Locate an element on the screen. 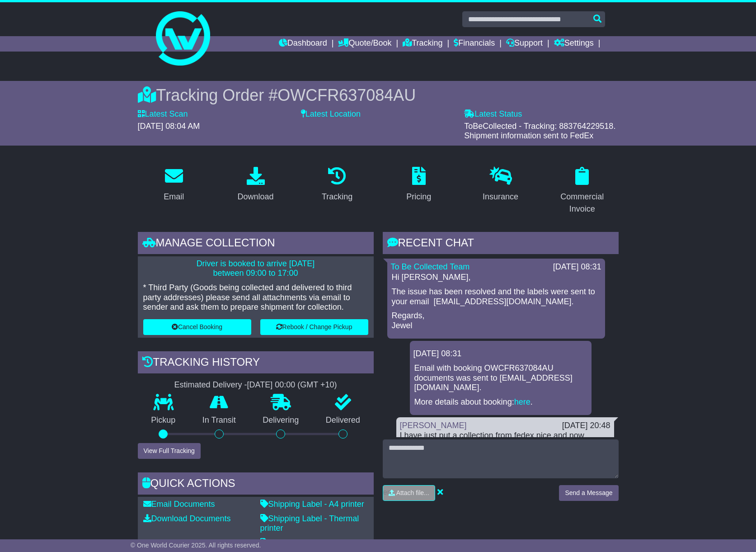 The image size is (756, 552). a: Download Documents is located at coordinates (187, 519).